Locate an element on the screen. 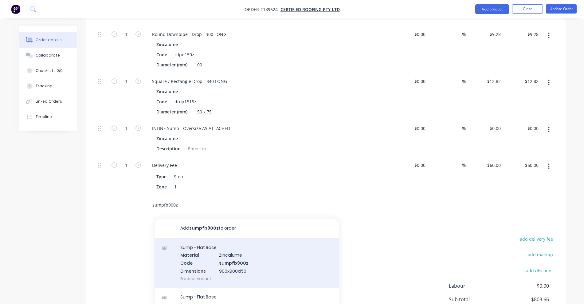 The image size is (584, 304). div: Delivery Fee is located at coordinates (164, 165).